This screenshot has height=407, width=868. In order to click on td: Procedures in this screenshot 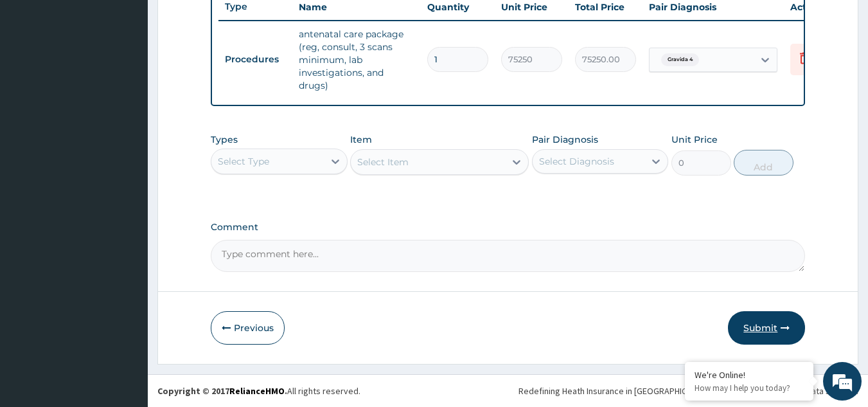, I will do `click(255, 59)`.